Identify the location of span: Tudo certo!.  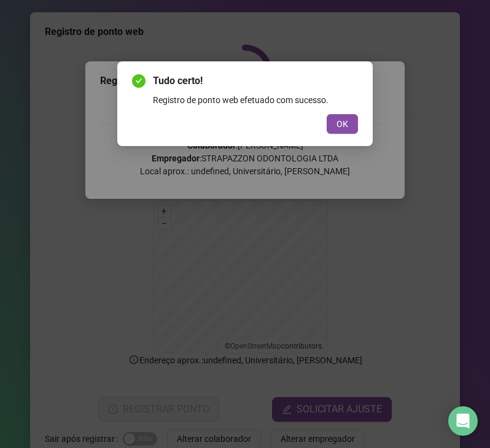
(256, 81).